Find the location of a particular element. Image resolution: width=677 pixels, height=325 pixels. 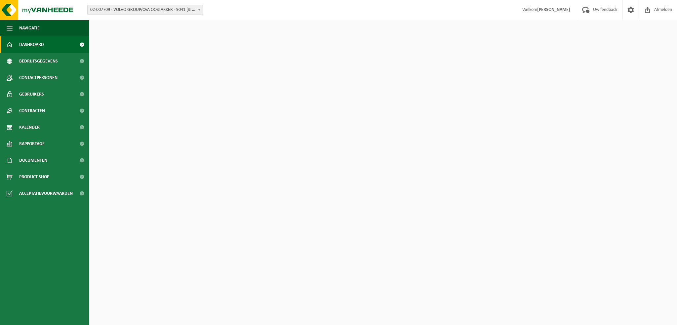

span: Documenten is located at coordinates (33, 160).